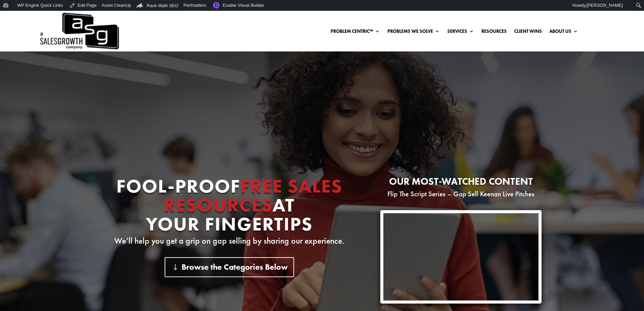  What do you see at coordinates (528, 32) in the screenshot?
I see `a: Client Wins` at bounding box center [528, 32].